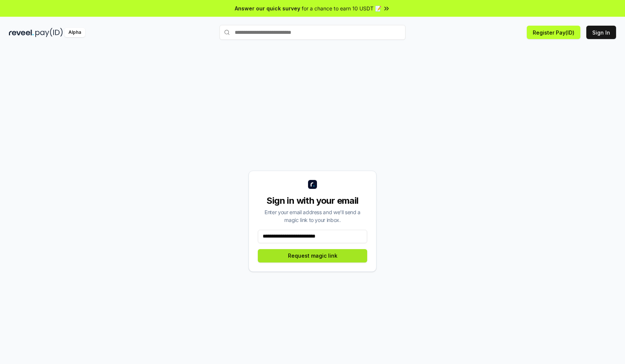 The width and height of the screenshot is (625, 364). I want to click on button: Register Pay(ID), so click(553, 32).